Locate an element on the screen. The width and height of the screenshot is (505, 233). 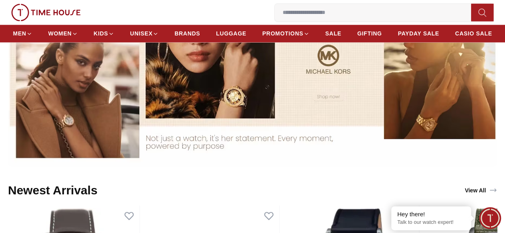
a: LUGGAGE is located at coordinates (231, 34).